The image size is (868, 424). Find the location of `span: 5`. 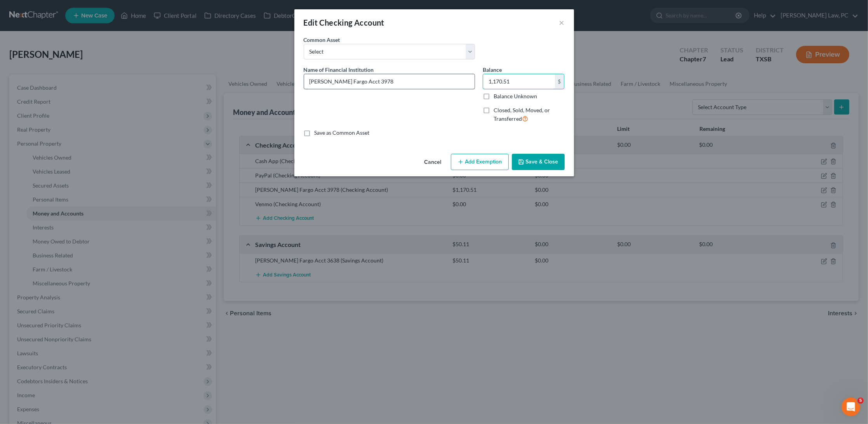

span: 5 is located at coordinates (860, 401).